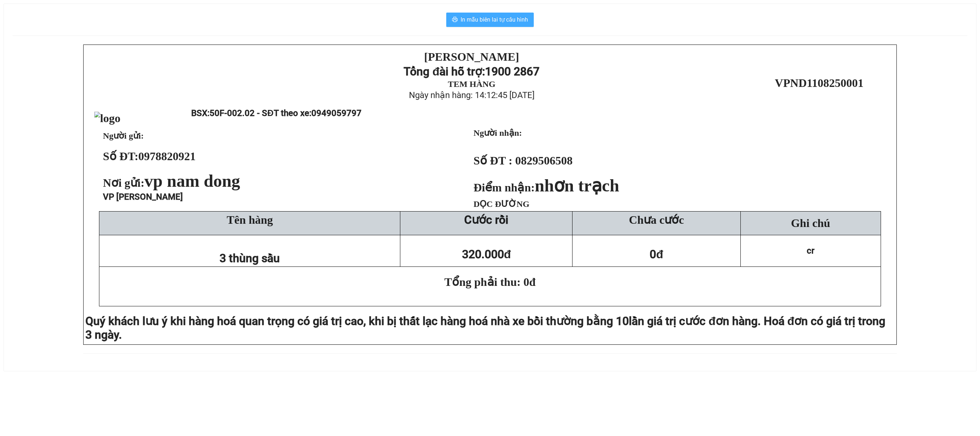 The height and width of the screenshot is (436, 980). I want to click on span: Quý khách lưu ý khi hàng hoá quan trọng có giá trị cao, khi bị thất lạc hàng hoá nhà xe bồi thườn..., so click(357, 321).